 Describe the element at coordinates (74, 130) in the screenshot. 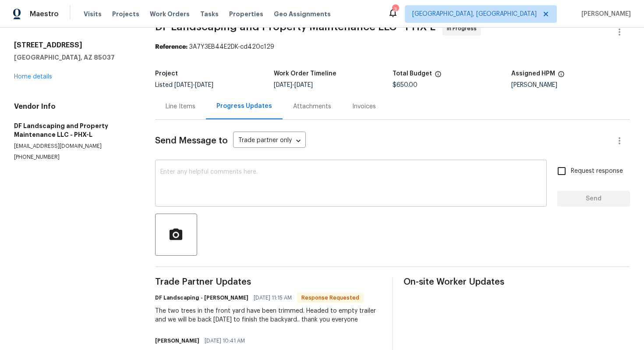

I see `h5: DF Landscaping and Property Maintenance LLC - PHX-L` at that location.